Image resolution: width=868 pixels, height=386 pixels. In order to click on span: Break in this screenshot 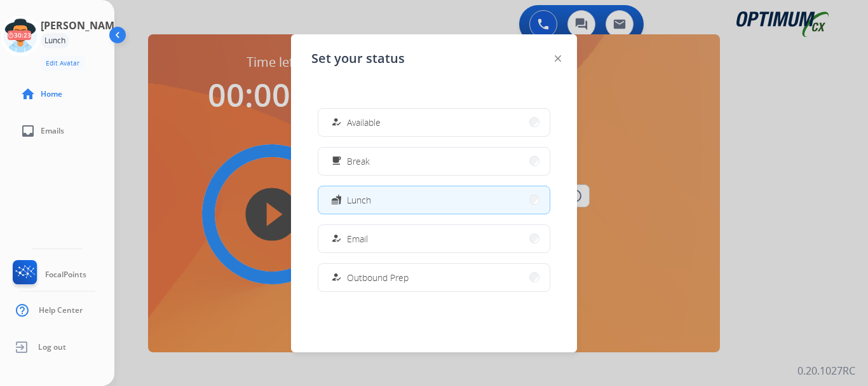, I will do `click(358, 161)`.